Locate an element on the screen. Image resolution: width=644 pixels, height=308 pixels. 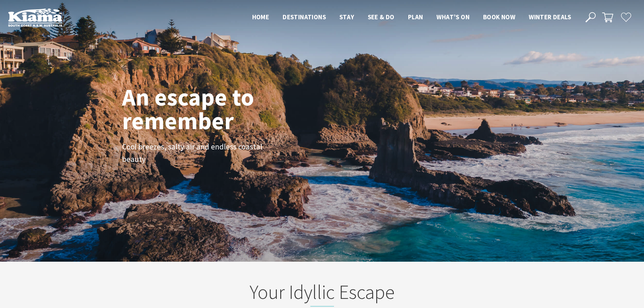
span: Book now is located at coordinates (499, 17).